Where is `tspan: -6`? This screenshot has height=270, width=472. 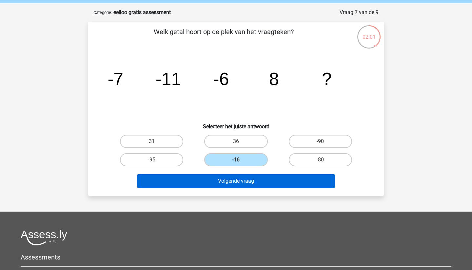 tspan: -6 is located at coordinates (221, 79).